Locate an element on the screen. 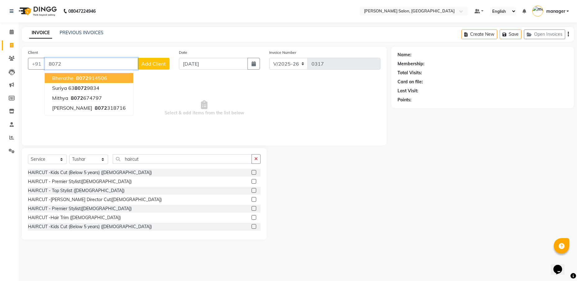 The image size is (577, 281). div: Last Visit: is located at coordinates (408, 91).